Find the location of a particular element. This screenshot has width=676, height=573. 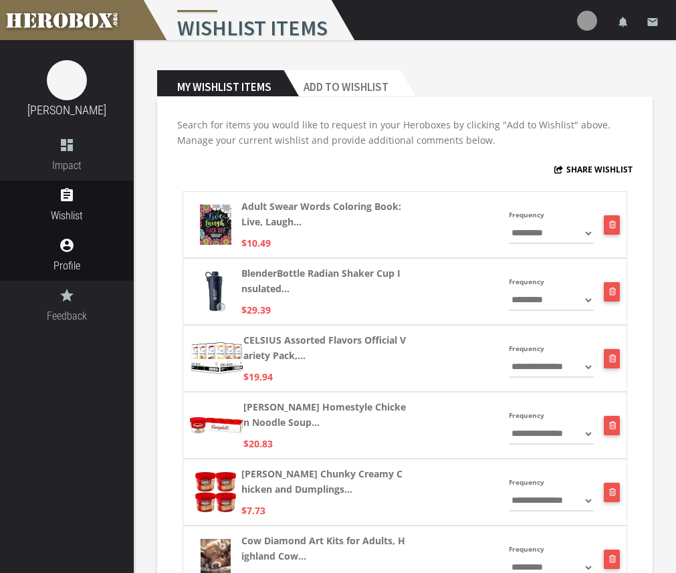

h2: Add to Wishlist is located at coordinates (341, 84).